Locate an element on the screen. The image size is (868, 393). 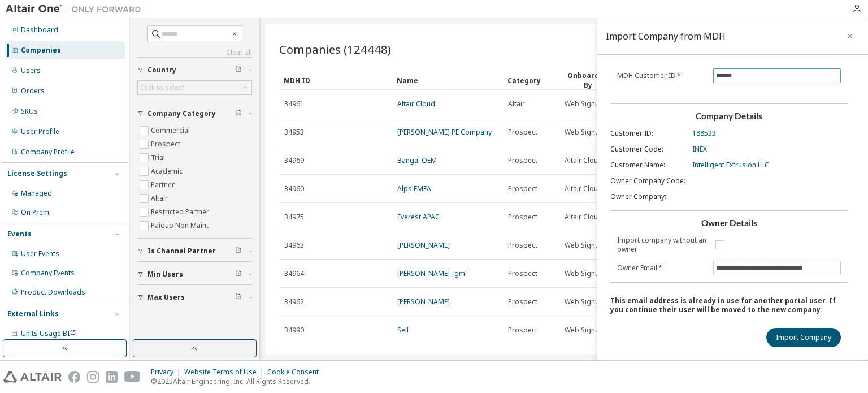
span: 34964 is located at coordinates (294, 273).